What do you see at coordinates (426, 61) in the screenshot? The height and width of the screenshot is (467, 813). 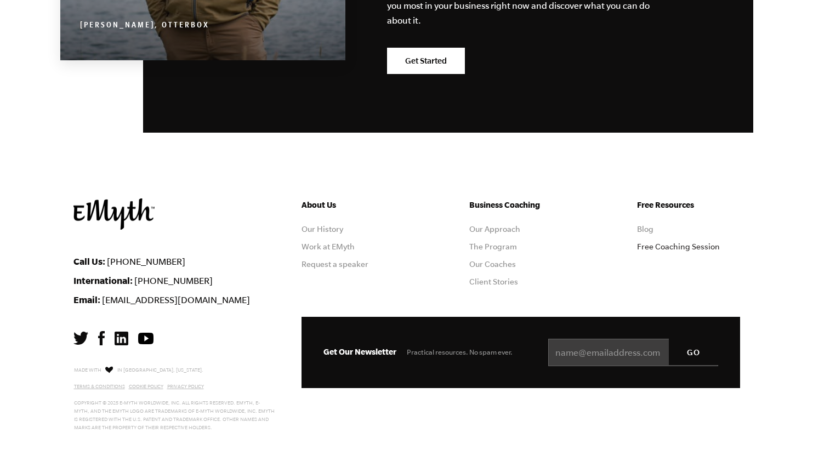 I see `a: Get Started` at bounding box center [426, 61].